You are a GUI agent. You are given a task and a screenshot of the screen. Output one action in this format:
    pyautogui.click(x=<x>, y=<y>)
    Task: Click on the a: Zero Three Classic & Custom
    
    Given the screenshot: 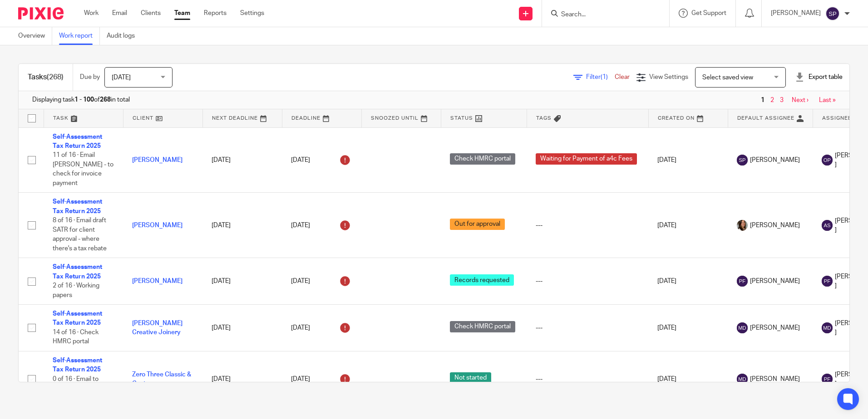 What is the action you would take?
    pyautogui.click(x=161, y=379)
    